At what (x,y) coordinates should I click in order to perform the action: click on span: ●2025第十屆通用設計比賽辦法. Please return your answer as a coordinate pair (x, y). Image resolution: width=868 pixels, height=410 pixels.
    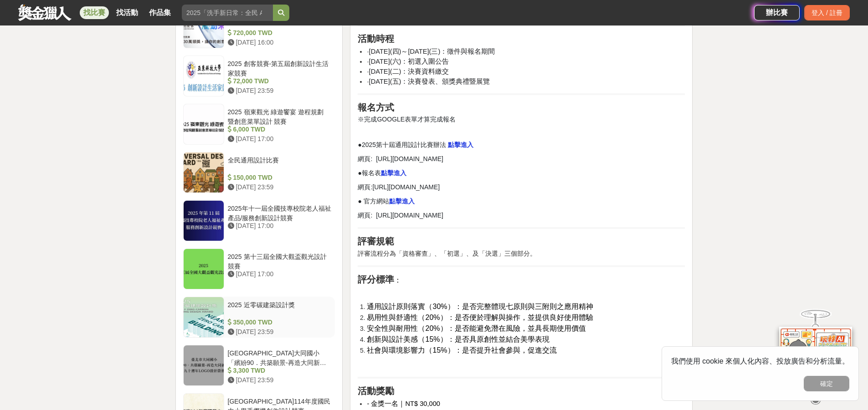
    Looking at the image, I should click on (402, 145).